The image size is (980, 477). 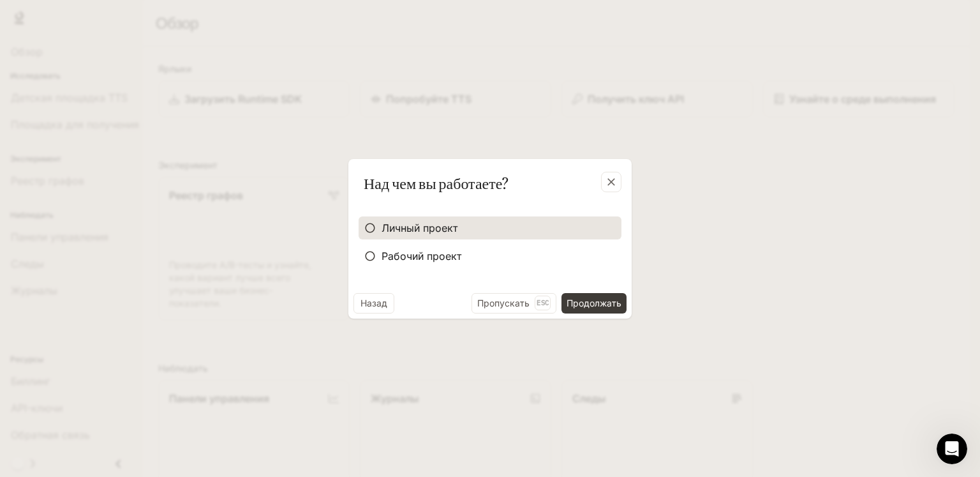 What do you see at coordinates (542, 303) in the screenshot?
I see `font: Esc` at bounding box center [542, 303].